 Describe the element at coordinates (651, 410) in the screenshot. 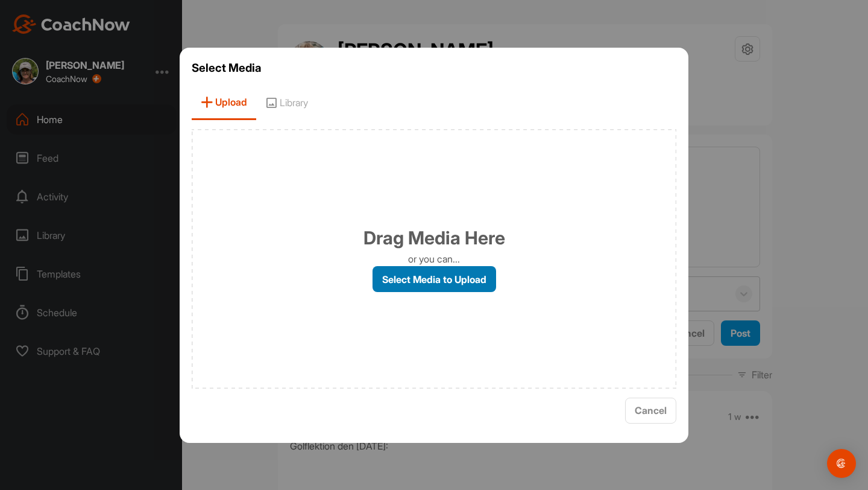

I see `button: Cancel` at that location.